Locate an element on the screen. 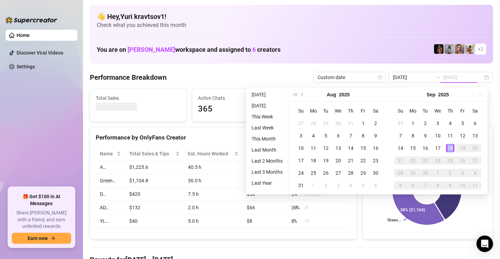 The height and width of the screenshot is (259, 500). div: 8 is located at coordinates (438, 185).